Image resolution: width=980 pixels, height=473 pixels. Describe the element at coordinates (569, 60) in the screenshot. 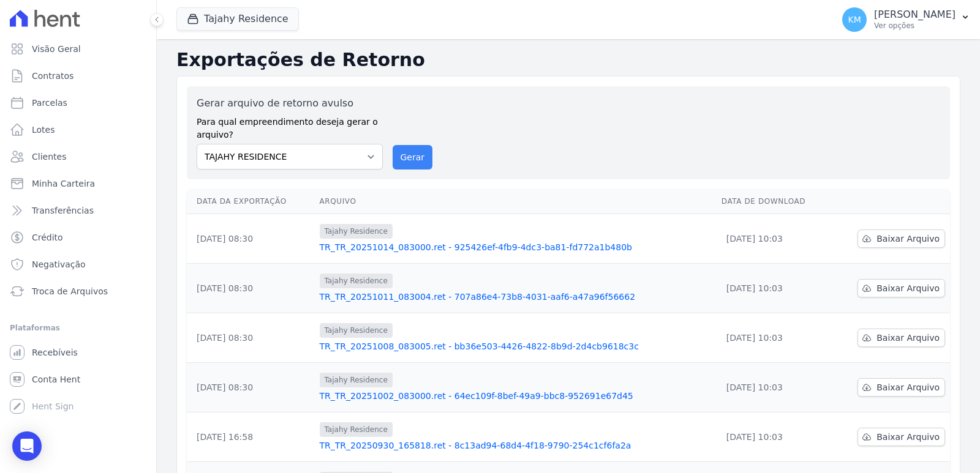

I see `h2: Exportações de Retorno` at that location.